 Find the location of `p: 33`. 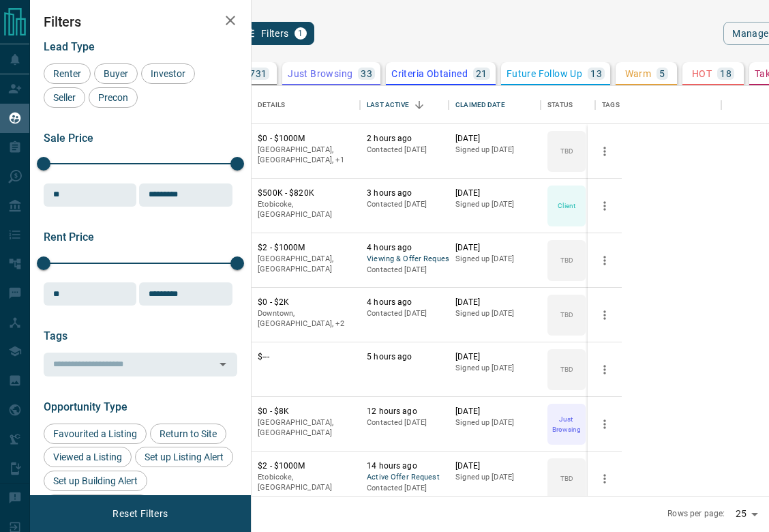

p: 33 is located at coordinates (366, 74).